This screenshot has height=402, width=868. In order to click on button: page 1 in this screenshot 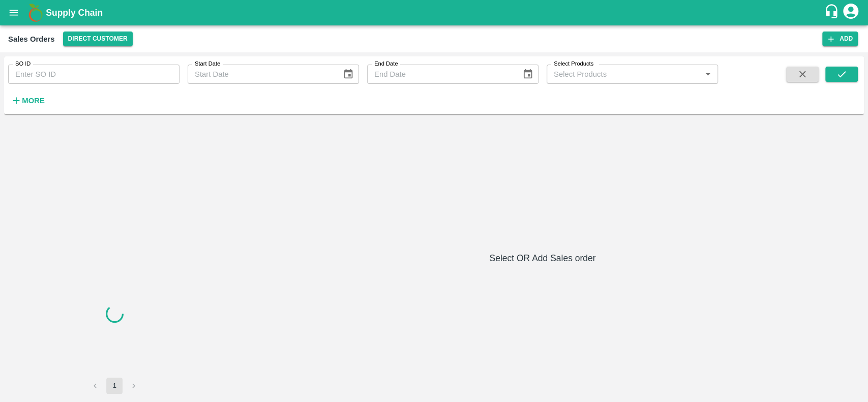, I will do `click(115, 386)`.